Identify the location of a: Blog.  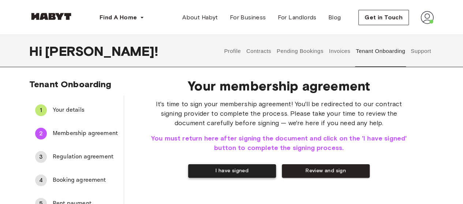
(334, 18).